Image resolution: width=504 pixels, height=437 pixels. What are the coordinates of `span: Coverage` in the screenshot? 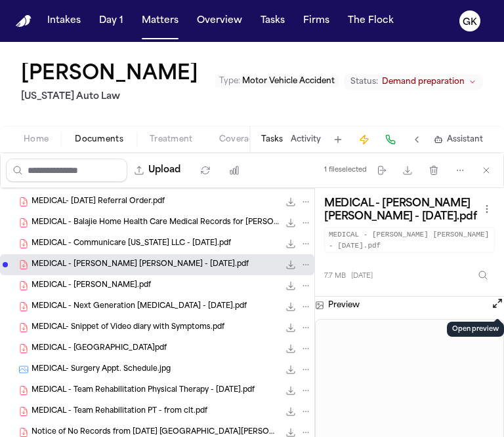 It's located at (239, 139).